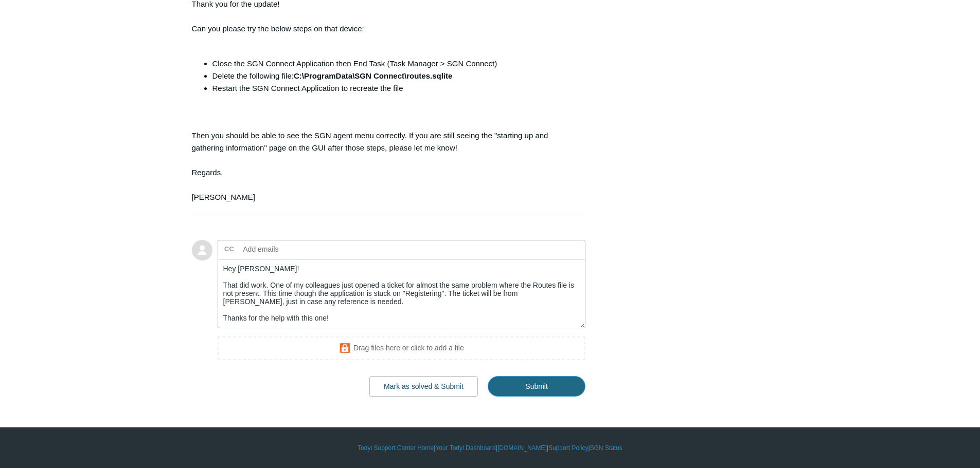 The width and height of the screenshot is (980, 468). Describe the element at coordinates (294, 249) in the screenshot. I see `input: Add emails` at that location.